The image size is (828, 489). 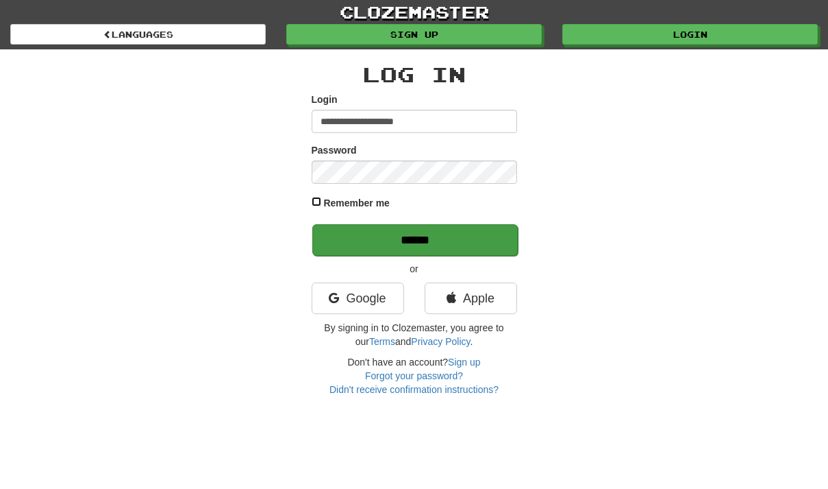 I want to click on a: Languages, so click(x=138, y=34).